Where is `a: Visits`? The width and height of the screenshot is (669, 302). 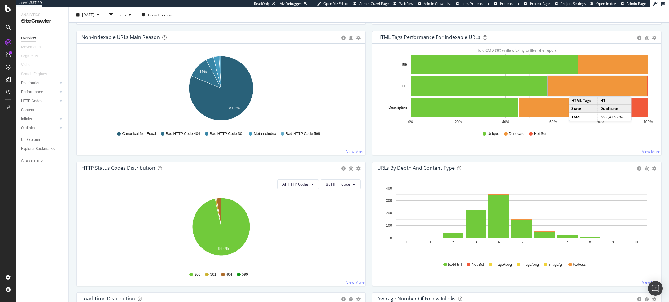 a: Visits is located at coordinates (29, 65).